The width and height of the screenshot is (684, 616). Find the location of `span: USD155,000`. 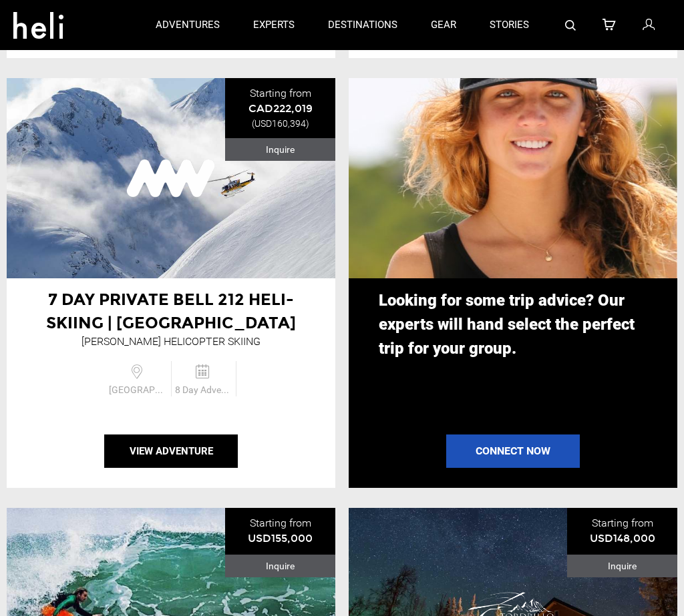

span: USD155,000 is located at coordinates (280, 538).